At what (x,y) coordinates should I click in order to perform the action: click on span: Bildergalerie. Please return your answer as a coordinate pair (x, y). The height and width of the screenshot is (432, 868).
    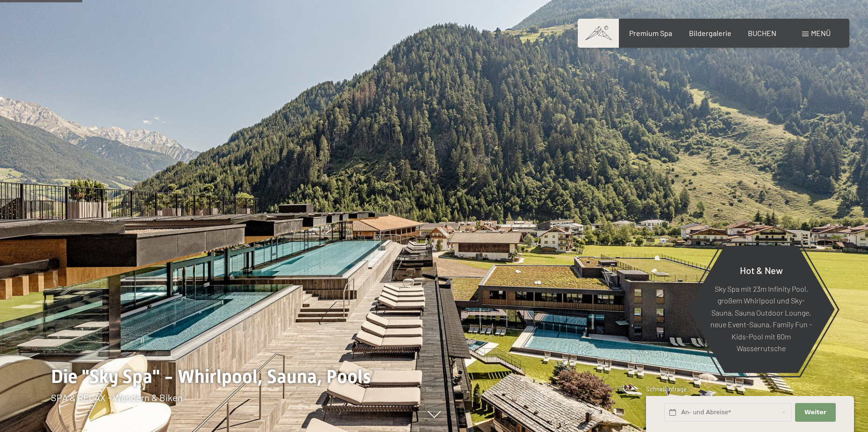
    Looking at the image, I should click on (710, 33).